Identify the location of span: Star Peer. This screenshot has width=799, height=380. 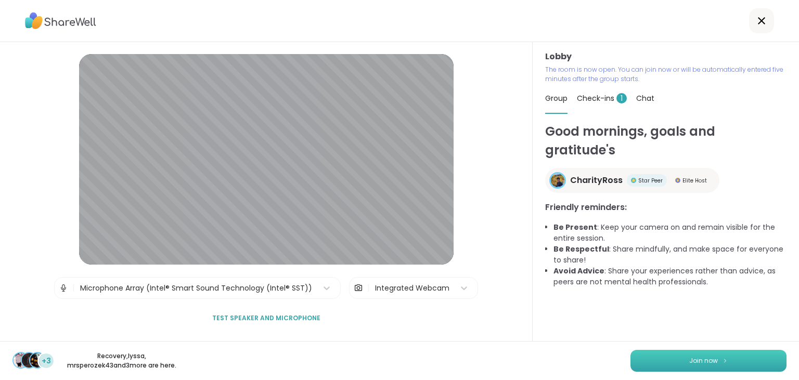
(650, 180).